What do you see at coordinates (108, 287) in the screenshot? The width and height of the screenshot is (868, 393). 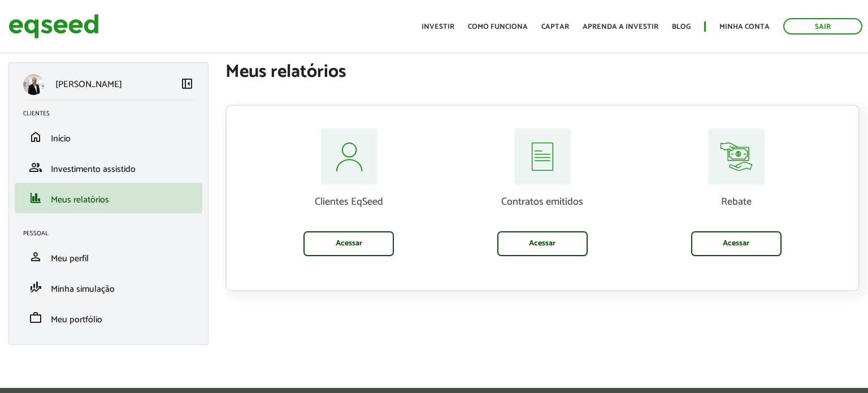 I see `a: finance_modeMinha simulação` at bounding box center [108, 287].